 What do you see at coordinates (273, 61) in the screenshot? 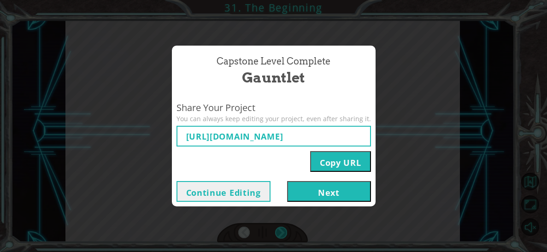
I see `span: Capstone Level Complete` at bounding box center [273, 61].